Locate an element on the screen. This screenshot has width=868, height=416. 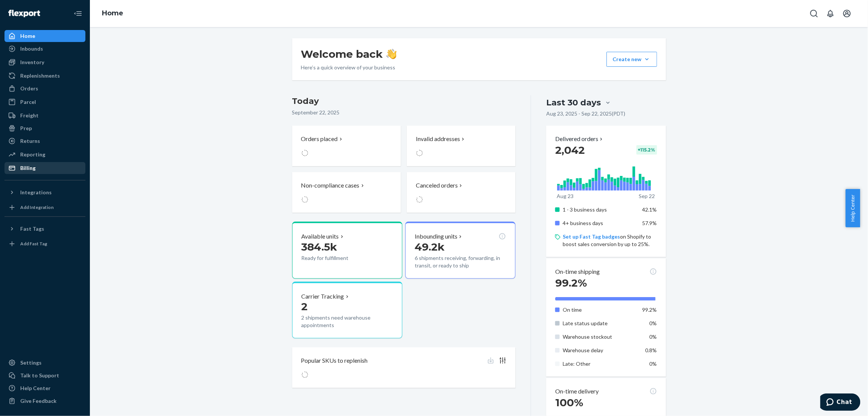
button: Non-compliance cases is located at coordinates (347, 193).